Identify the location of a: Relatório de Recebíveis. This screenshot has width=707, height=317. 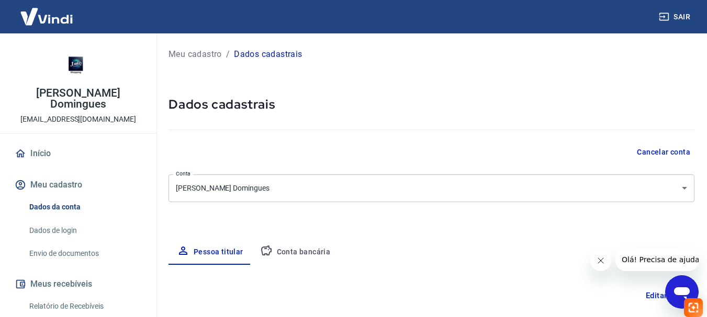
(84, 306).